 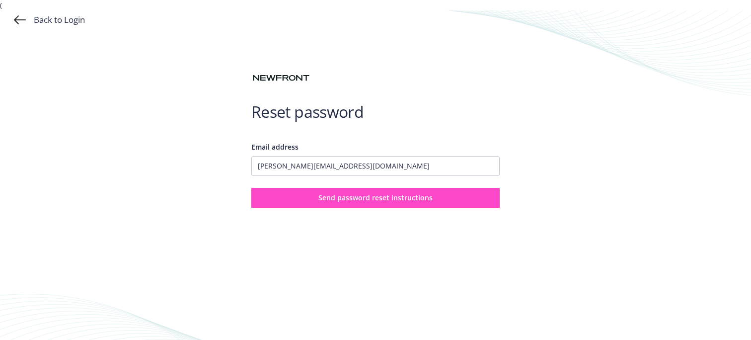 I want to click on span: Email address, so click(x=275, y=147).